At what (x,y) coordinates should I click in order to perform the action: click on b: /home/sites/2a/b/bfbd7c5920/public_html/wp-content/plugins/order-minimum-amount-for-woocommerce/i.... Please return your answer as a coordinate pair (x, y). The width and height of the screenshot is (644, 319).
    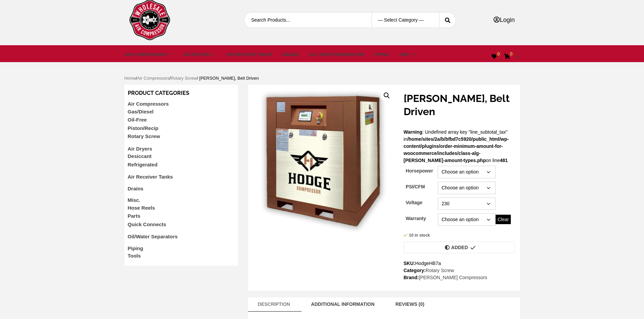
    Looking at the image, I should click on (456, 150).